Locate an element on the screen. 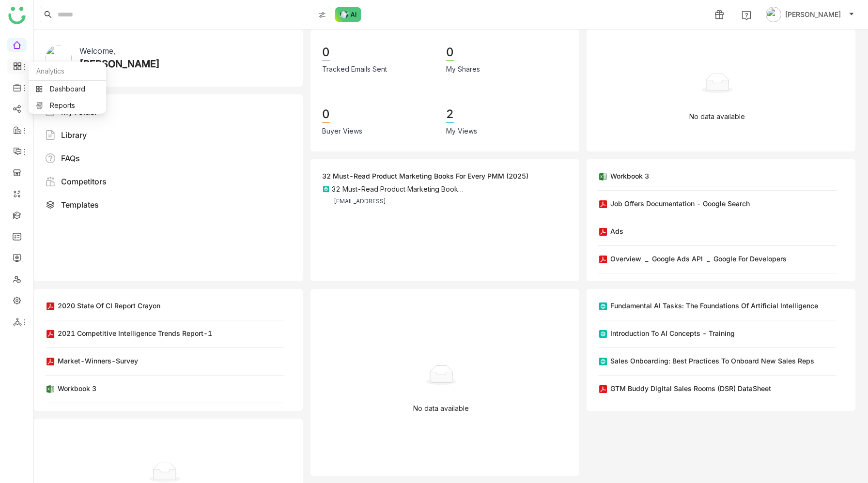  a: Reports is located at coordinates (67, 106).